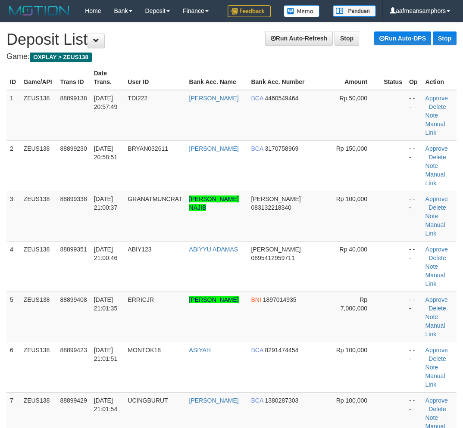 The width and height of the screenshot is (463, 428). I want to click on a: Run Auto-Refresh, so click(299, 38).